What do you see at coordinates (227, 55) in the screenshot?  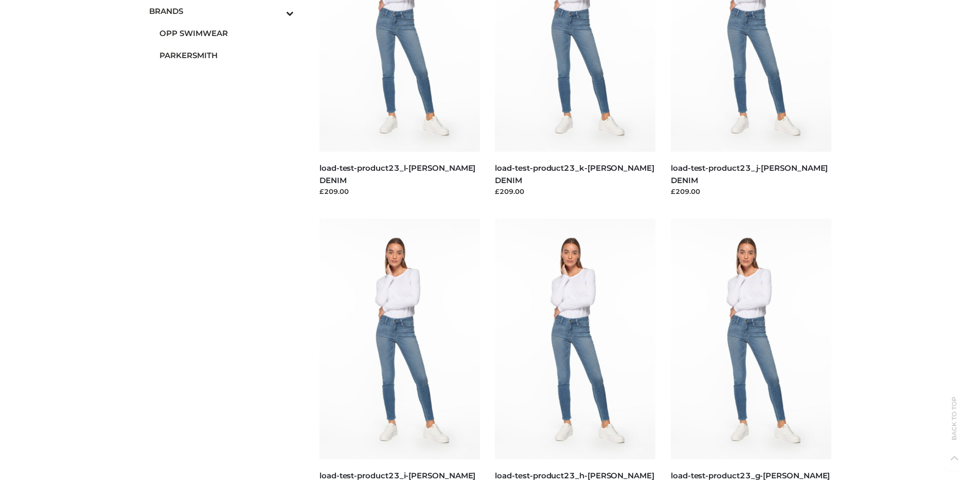 I see `a: PARKERSMITH` at bounding box center [227, 55].